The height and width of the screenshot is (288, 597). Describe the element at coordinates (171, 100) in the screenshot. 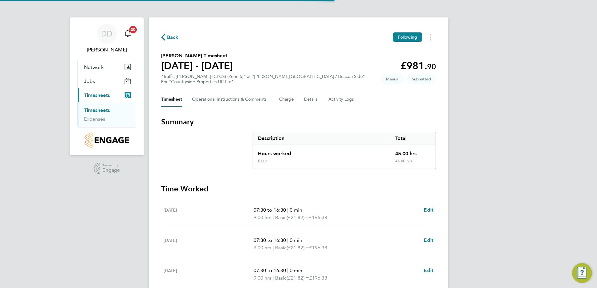

I see `button: Timesheet` at that location.